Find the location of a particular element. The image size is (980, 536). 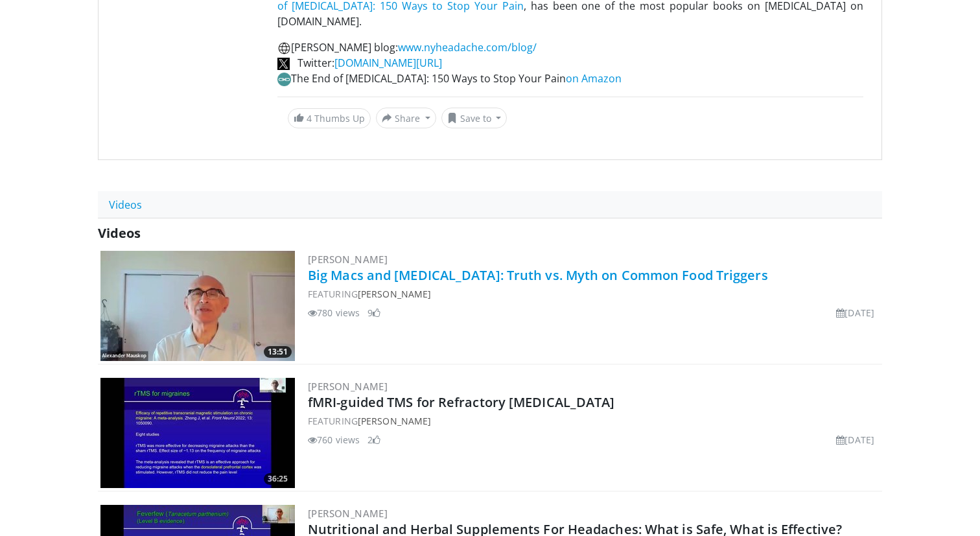

span: 36:25 is located at coordinates (277, 479).